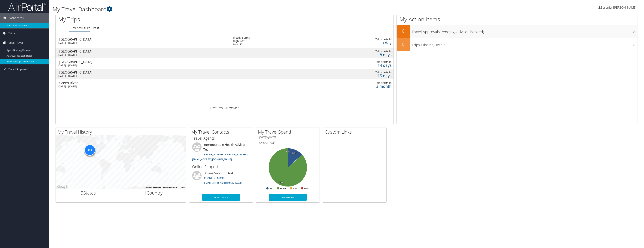 The height and width of the screenshot is (248, 644). I want to click on h2: Country, so click(153, 193).